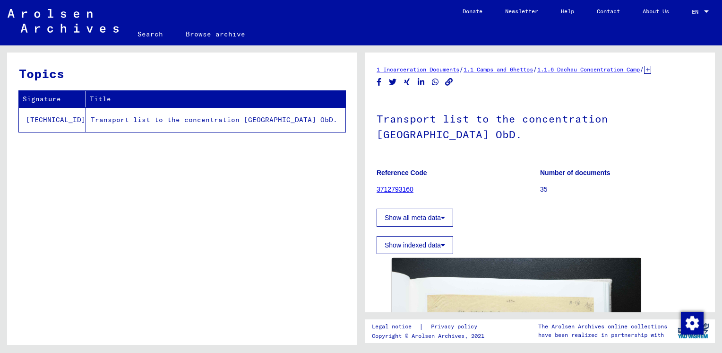  I want to click on b: Reference Code, so click(402, 173).